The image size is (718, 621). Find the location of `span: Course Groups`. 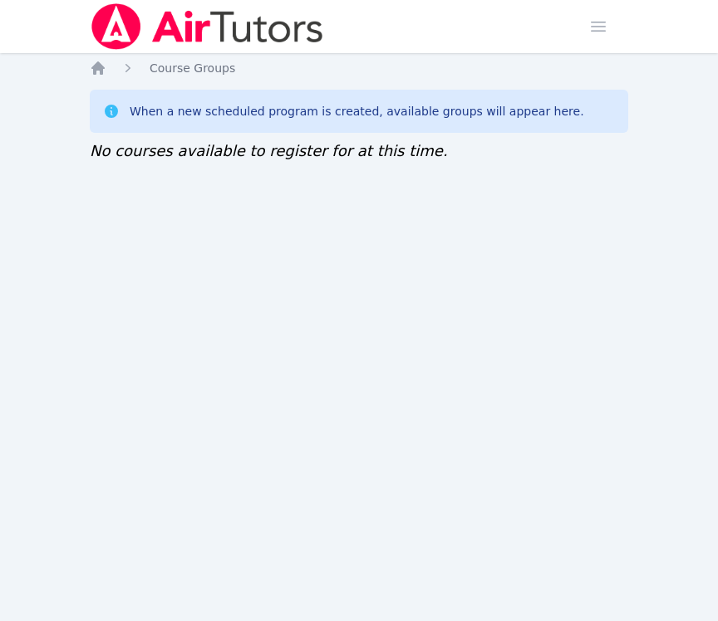

span: Course Groups is located at coordinates (192, 68).